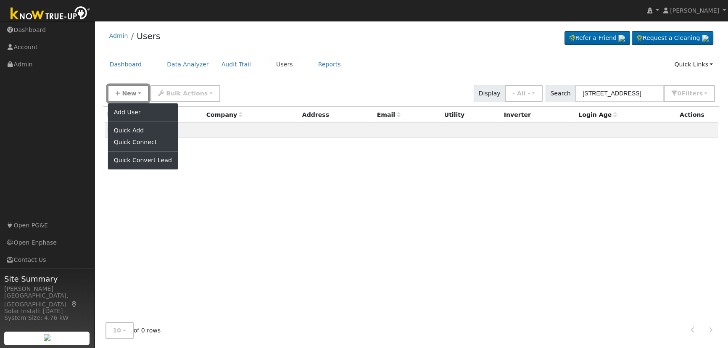 The image size is (728, 348). What do you see at coordinates (560, 93) in the screenshot?
I see `span: Search` at bounding box center [560, 93].